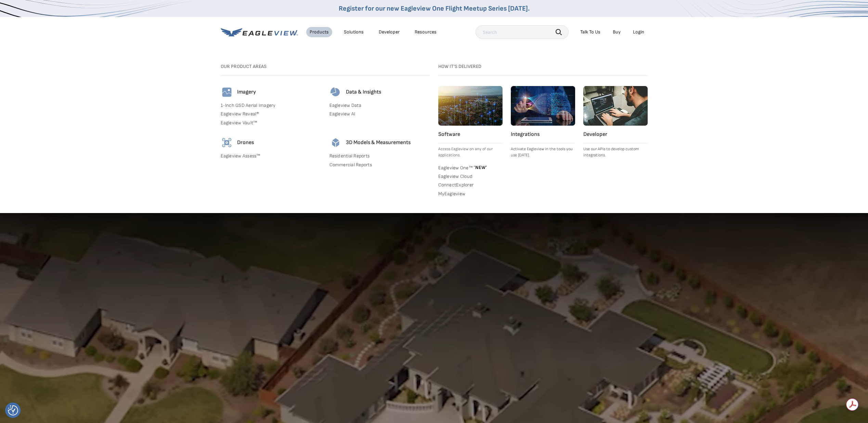 The width and height of the screenshot is (868, 423). I want to click on div: Products, so click(319, 32).